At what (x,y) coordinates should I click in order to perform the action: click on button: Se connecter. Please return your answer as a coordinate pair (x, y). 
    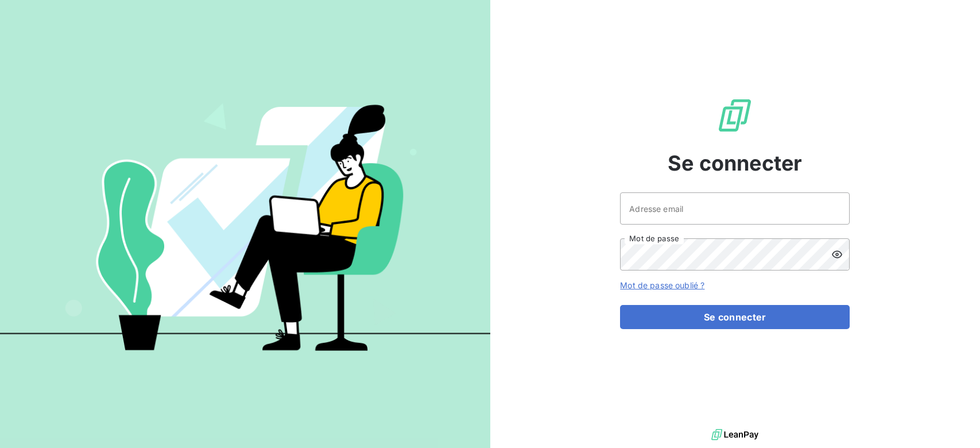
    Looking at the image, I should click on (735, 317).